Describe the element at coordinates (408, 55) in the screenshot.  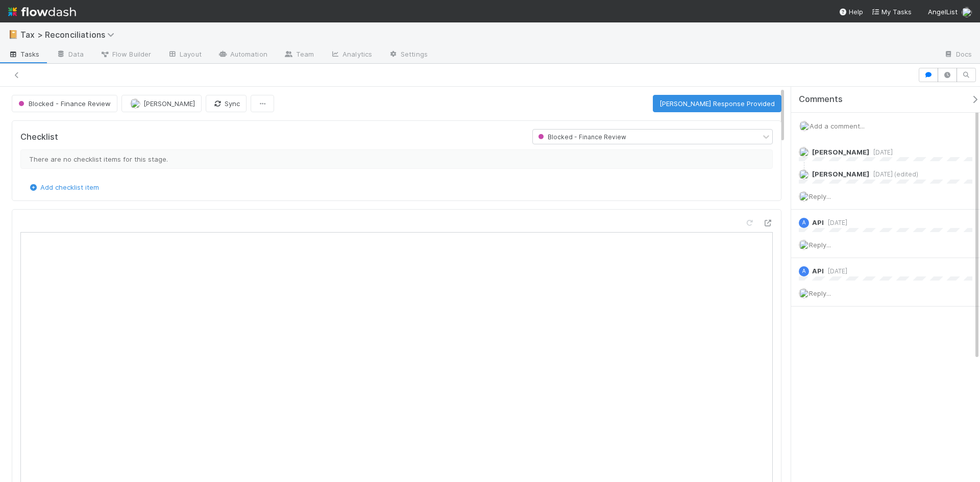
I see `a: Settings` at that location.